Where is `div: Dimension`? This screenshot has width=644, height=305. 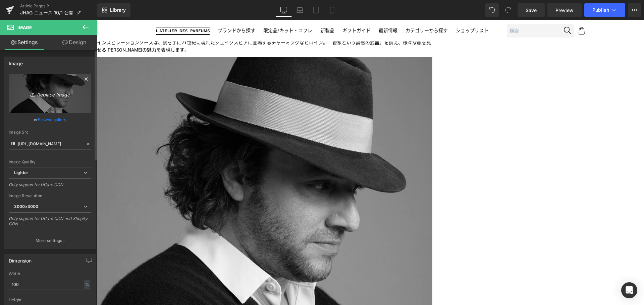
div: Dimension is located at coordinates (20, 259).